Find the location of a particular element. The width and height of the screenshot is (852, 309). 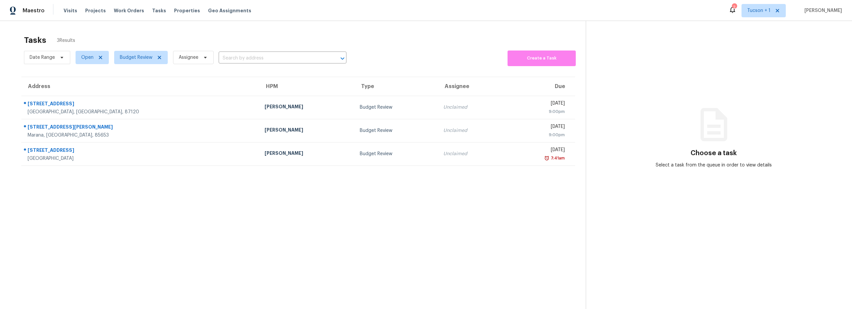

span: Tucson + 1 is located at coordinates (759, 11).